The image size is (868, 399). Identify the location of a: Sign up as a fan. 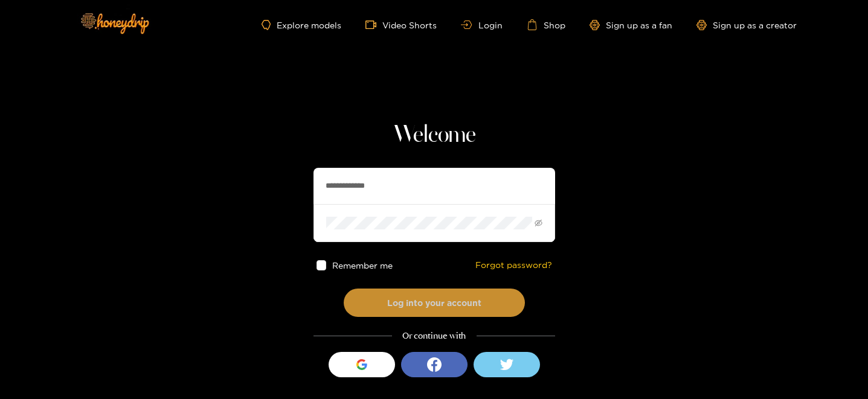
(631, 25).